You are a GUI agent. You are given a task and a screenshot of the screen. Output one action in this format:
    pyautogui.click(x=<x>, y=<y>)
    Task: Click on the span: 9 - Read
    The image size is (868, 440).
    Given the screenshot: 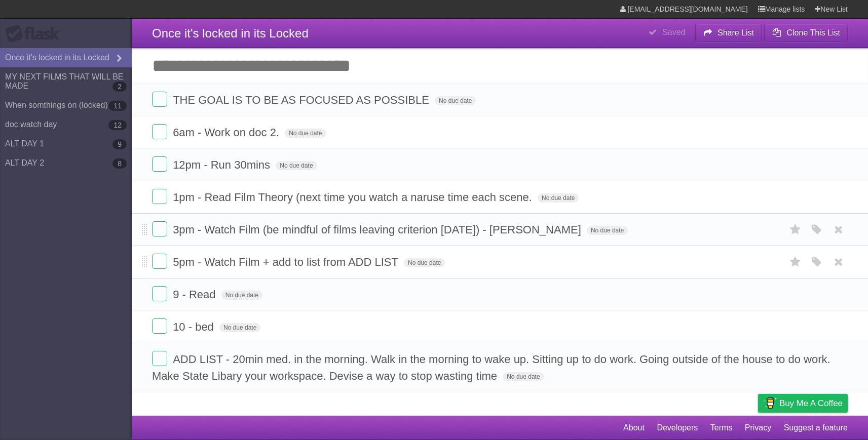 What is the action you would take?
    pyautogui.click(x=195, y=294)
    